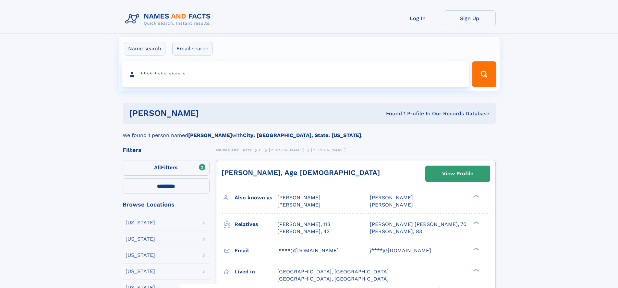 This screenshot has width=618, height=288. Describe the element at coordinates (484, 74) in the screenshot. I see `button: Search Button` at that location.